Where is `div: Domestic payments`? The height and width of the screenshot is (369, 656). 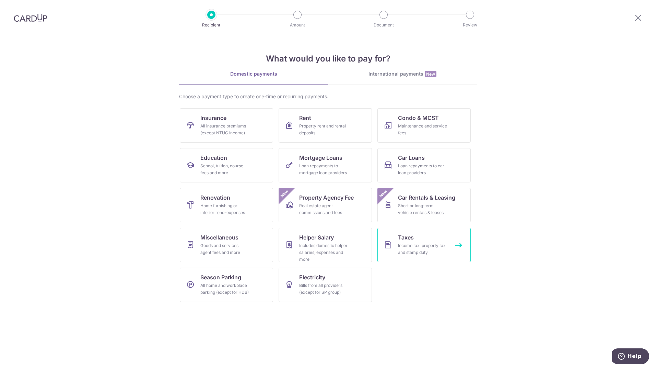 div: Domestic payments is located at coordinates (254, 74).